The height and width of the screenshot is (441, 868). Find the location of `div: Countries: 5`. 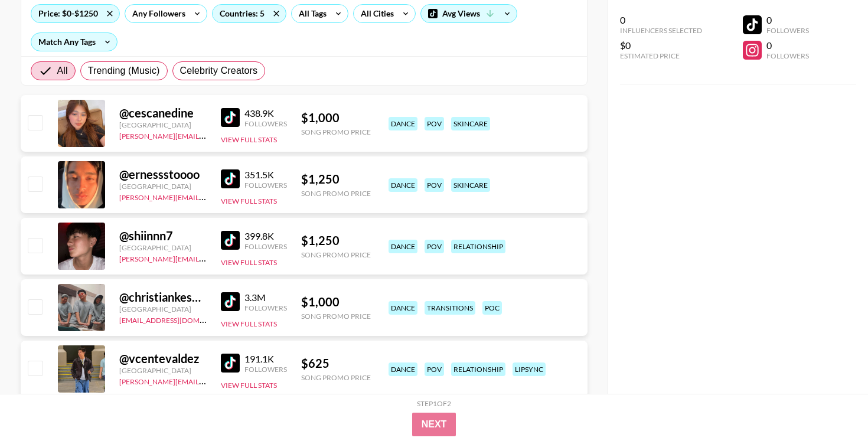

div: Countries: 5 is located at coordinates (249, 14).